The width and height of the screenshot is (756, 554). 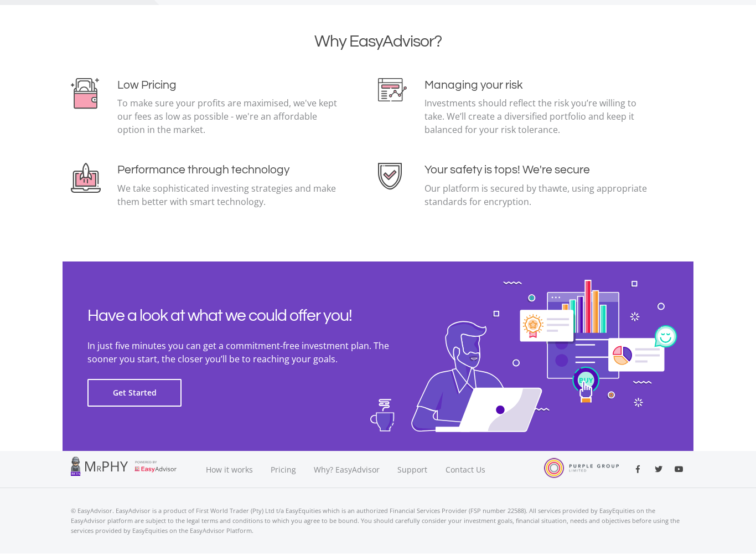 I want to click on button: Get Started, so click(x=134, y=393).